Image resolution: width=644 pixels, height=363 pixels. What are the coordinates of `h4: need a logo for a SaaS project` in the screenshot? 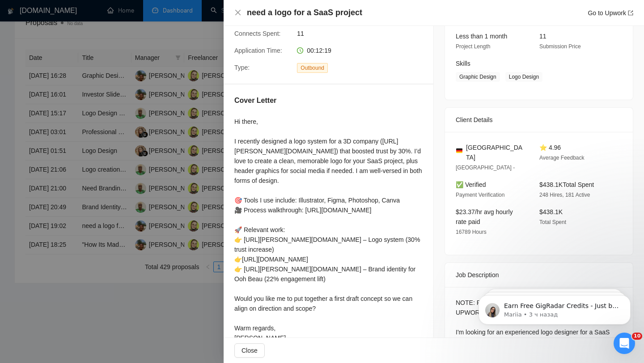 It's located at (305, 13).